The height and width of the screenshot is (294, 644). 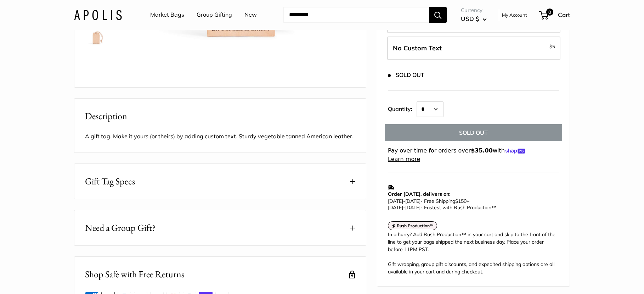 What do you see at coordinates (470, 19) in the screenshot?
I see `span: USD $` at bounding box center [470, 19].